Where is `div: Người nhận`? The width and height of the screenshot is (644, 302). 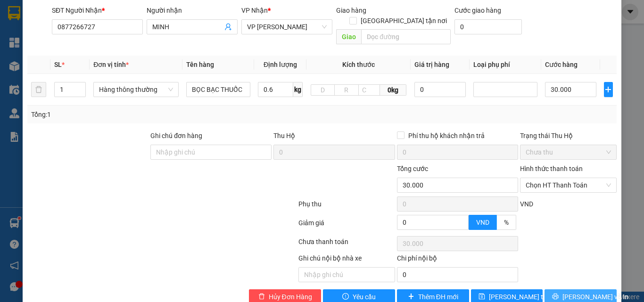
div: Người nhận is located at coordinates (192, 11).